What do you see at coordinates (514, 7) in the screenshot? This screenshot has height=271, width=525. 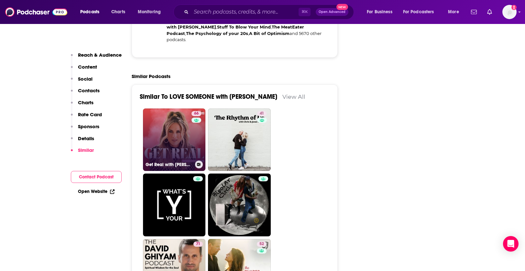 I see `svg: Add a profile image` at bounding box center [514, 7].